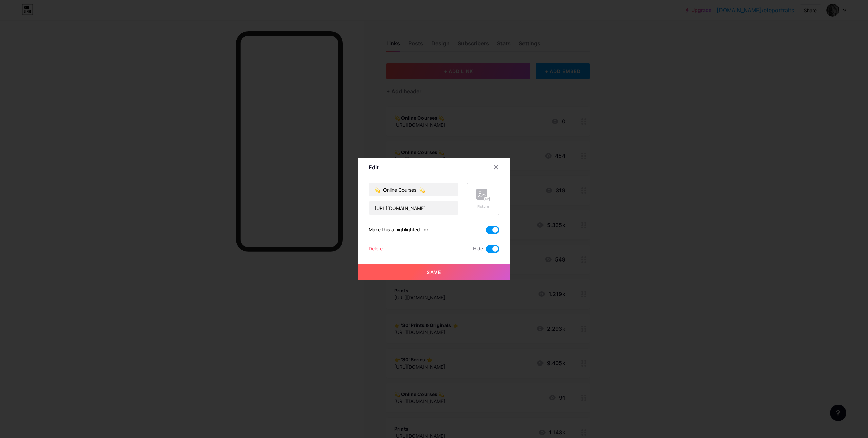  What do you see at coordinates (483, 206) in the screenshot?
I see `div: Picture` at bounding box center [483, 206].